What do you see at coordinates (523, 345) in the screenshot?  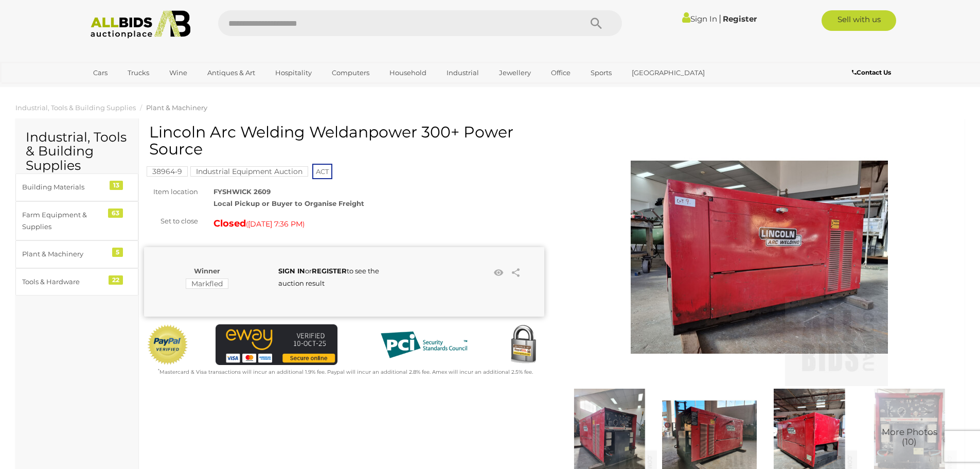 I see `img: Secured by Rapid SSL` at bounding box center [523, 345].